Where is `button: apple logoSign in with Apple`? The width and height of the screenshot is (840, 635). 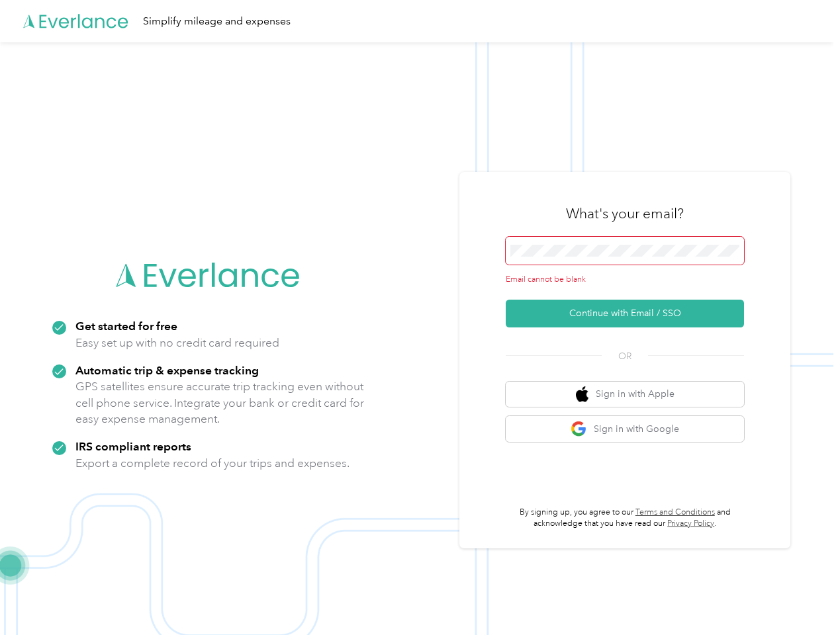
button: apple logoSign in with Apple is located at coordinates (625, 394).